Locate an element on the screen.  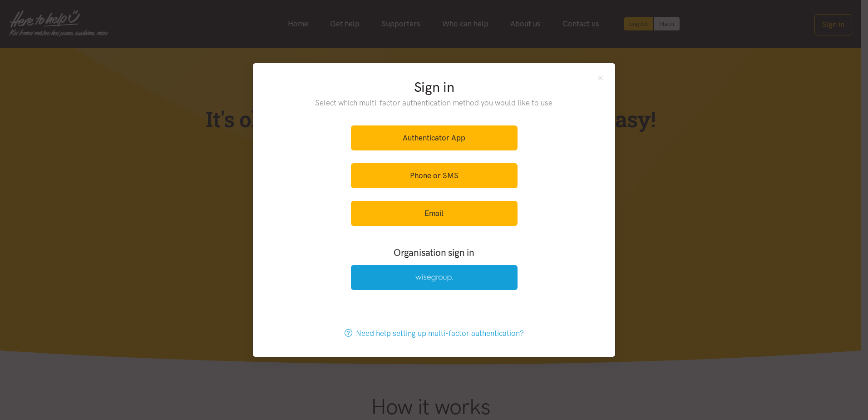
a: Phone or SMS is located at coordinates (434, 176).